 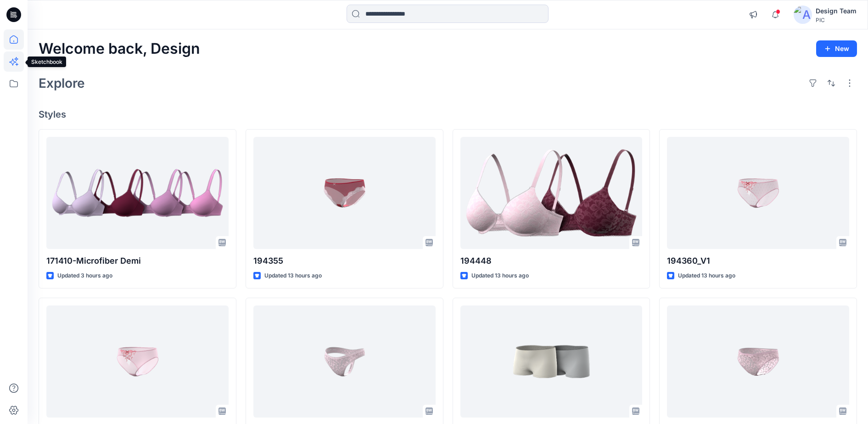 I want to click on h2: Welcome back, Design, so click(x=119, y=49).